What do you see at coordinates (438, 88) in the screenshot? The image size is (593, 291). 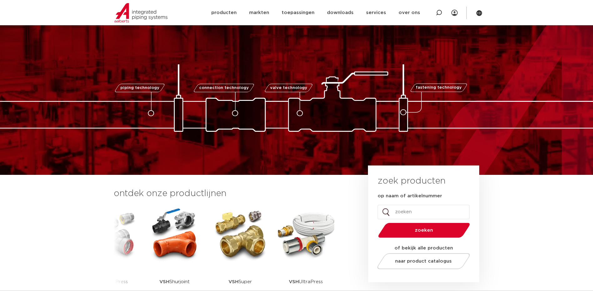 I see `span: fastening technology` at bounding box center [438, 88].